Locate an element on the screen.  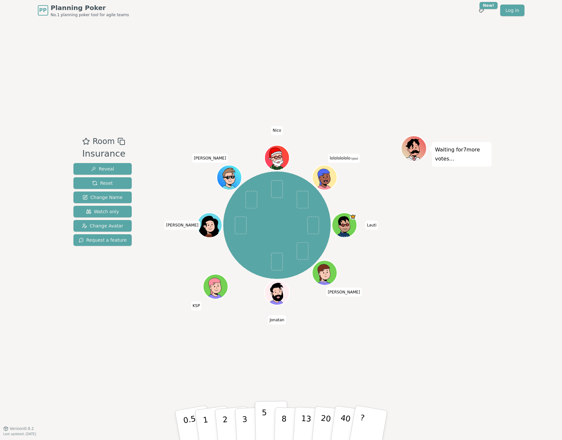
button: Change Name is located at coordinates (103, 198).